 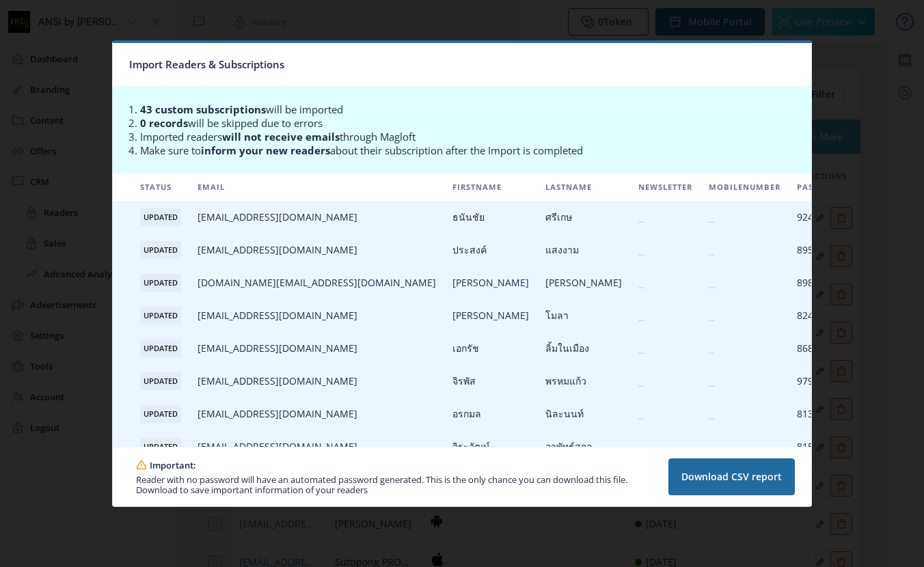 I want to click on th: mobileNumber, so click(x=744, y=187).